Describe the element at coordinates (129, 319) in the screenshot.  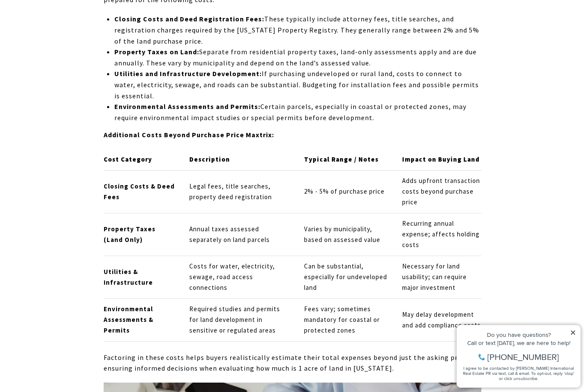
I see `strong: Environmental Assessments & Permits` at that location.